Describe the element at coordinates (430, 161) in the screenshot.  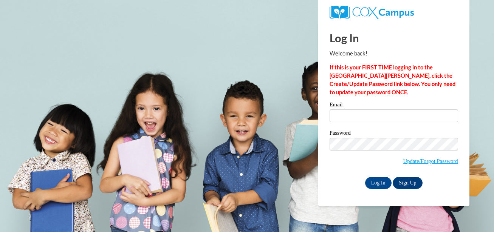
I see `a: Update/Forgot Password` at that location.